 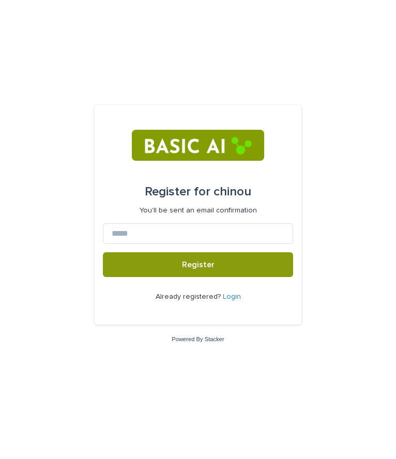 I want to click on div: chinou, so click(x=198, y=192).